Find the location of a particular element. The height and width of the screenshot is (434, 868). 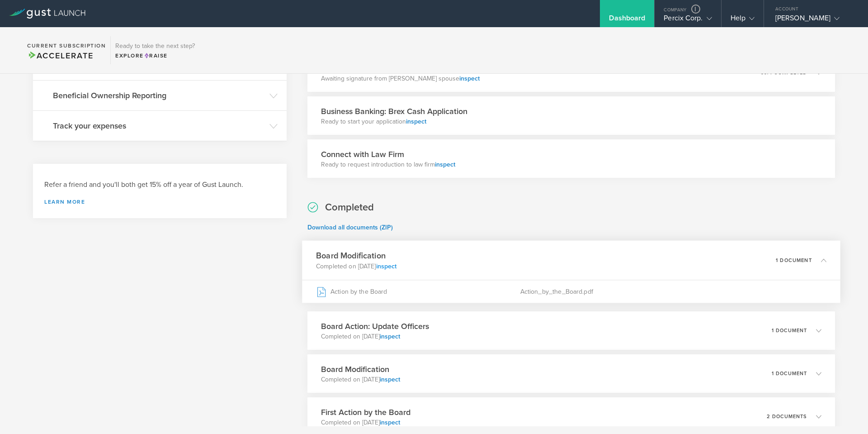

h3: Track your expenses is located at coordinates (159, 126).